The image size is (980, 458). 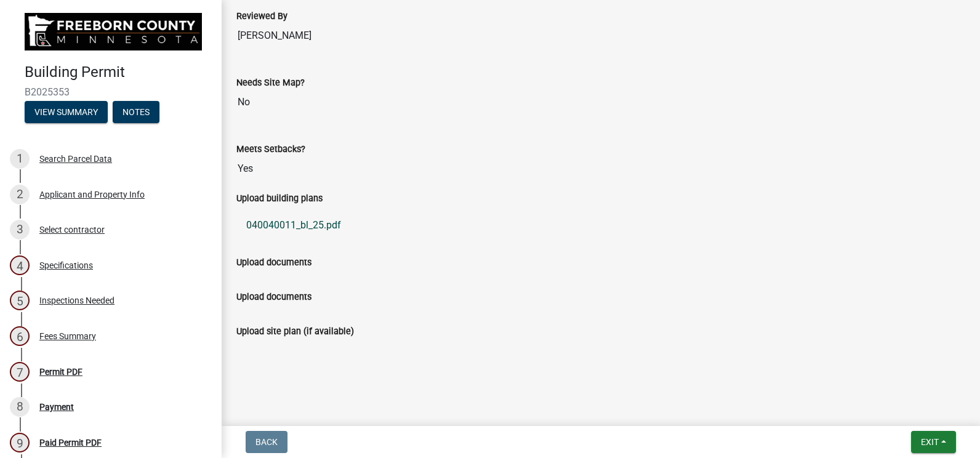 I want to click on img: Freeborn County, Minnesota, so click(x=113, y=31).